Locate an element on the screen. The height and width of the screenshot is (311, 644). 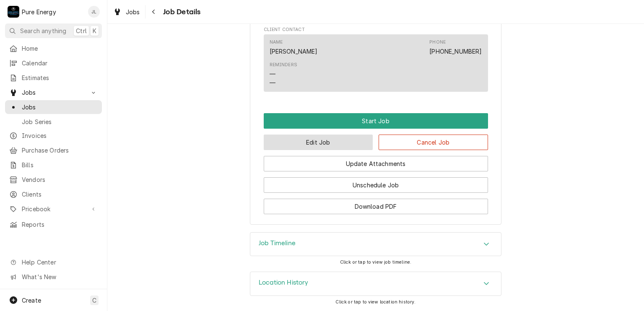
span: Vendors is located at coordinates (59, 179).